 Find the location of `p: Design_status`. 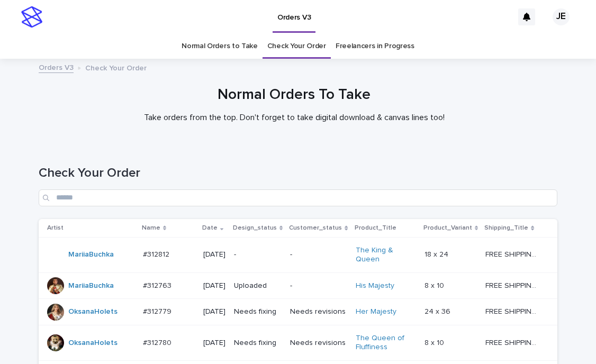

p: Design_status is located at coordinates (255, 228).